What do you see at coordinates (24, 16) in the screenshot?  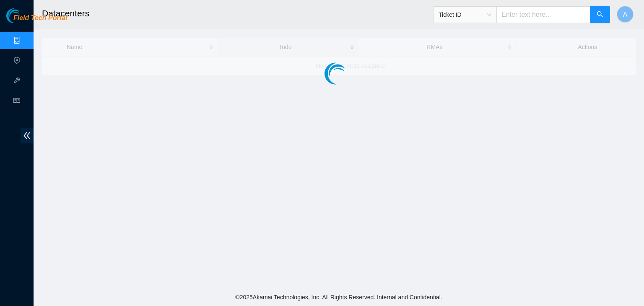 I see `img: Akamai Technologies` at bounding box center [24, 16].